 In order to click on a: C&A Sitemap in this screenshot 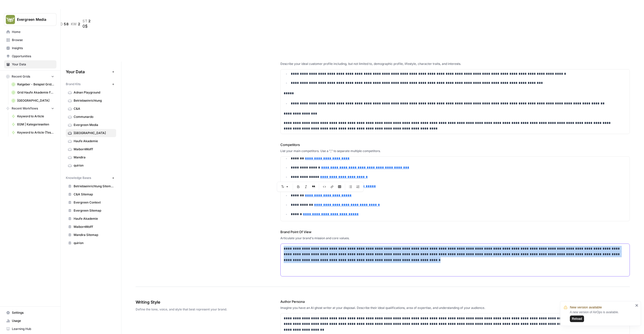, I will do `click(91, 194)`.